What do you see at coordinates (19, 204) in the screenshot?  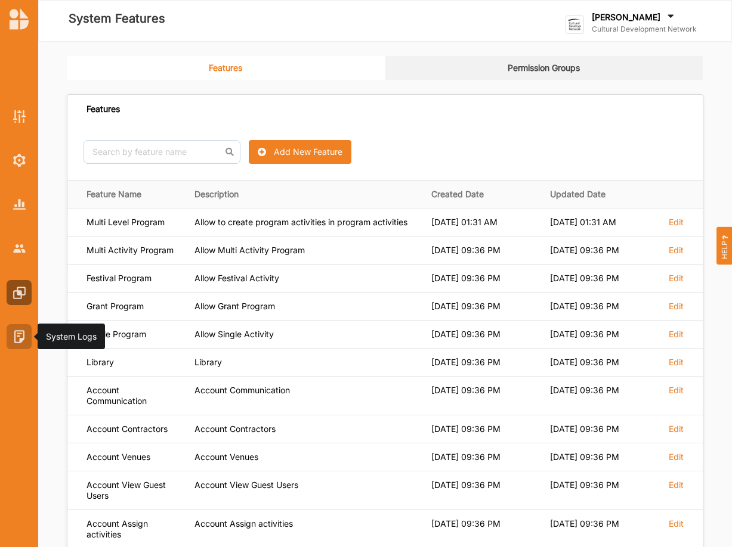 I see `img: System Reports` at bounding box center [19, 204].